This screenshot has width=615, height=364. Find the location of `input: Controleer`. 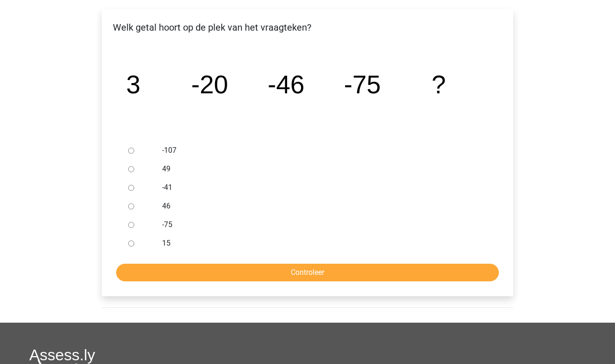

input: Controleer is located at coordinates (308, 273).